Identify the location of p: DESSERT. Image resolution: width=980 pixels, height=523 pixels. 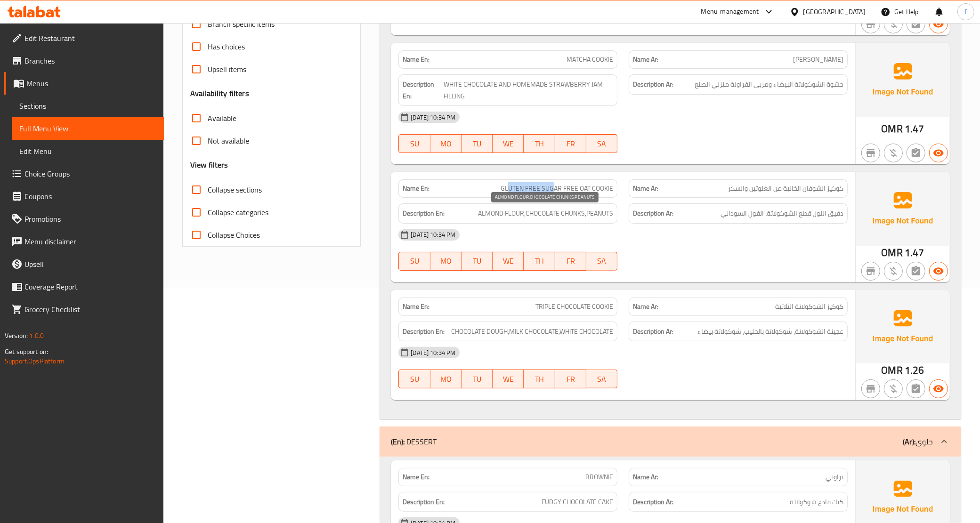
(414, 442).